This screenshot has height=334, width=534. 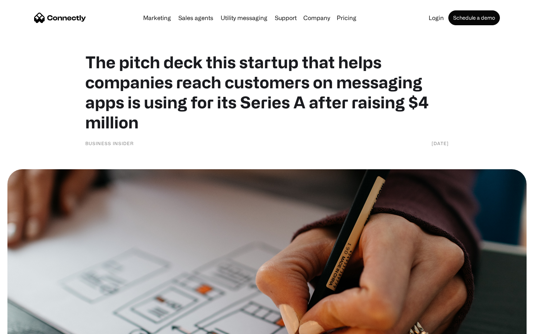 What do you see at coordinates (267, 92) in the screenshot?
I see `h1: The pitch deck this startup that helps companies reach customers on messaging apps is using for i...` at bounding box center [267, 92].